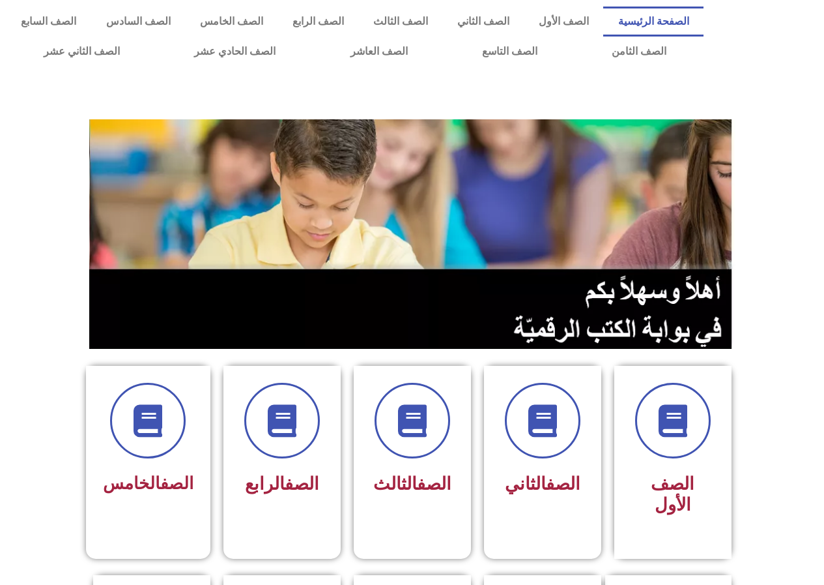 This screenshot has width=824, height=585. What do you see at coordinates (483, 22) in the screenshot?
I see `a: الصف الثاني` at bounding box center [483, 22].